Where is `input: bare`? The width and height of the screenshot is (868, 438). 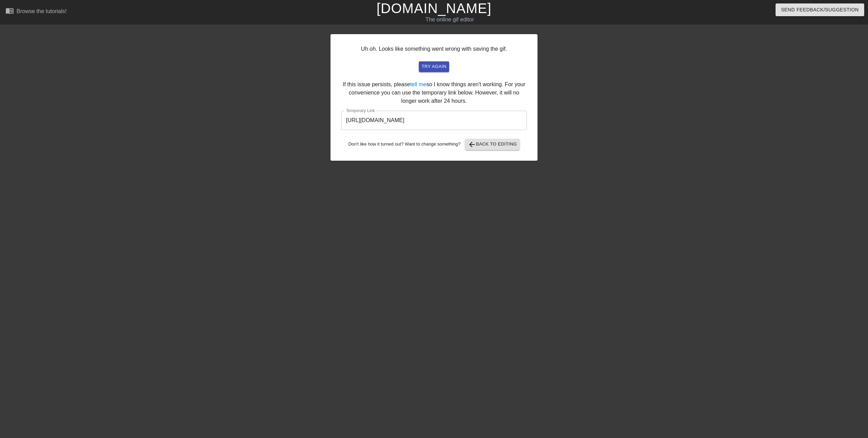 input: bare is located at coordinates (434, 120).